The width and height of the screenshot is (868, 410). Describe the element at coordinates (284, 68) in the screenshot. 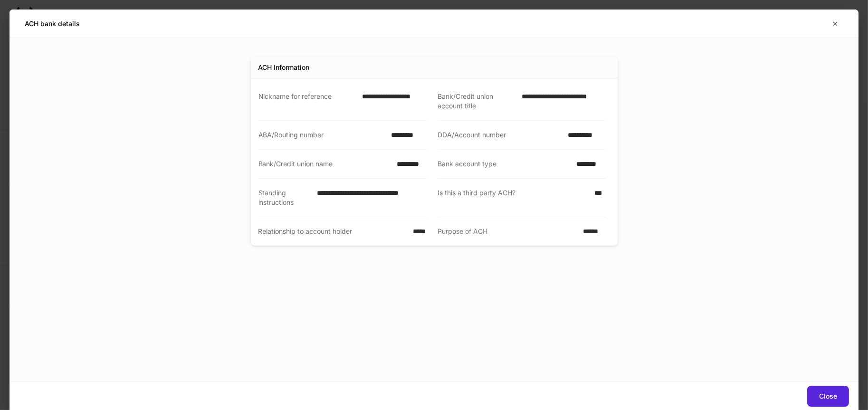

I see `div: ACH Information` at that location.